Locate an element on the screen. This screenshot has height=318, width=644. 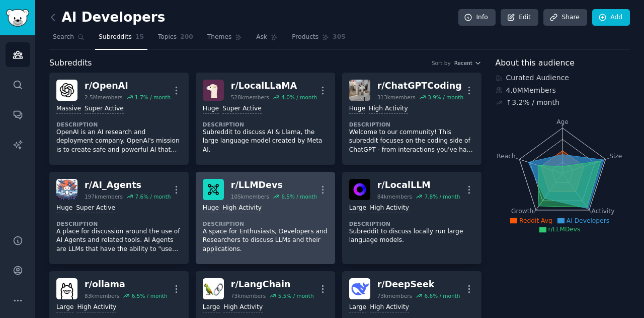
a: Topics200 is located at coordinates (176, 39).